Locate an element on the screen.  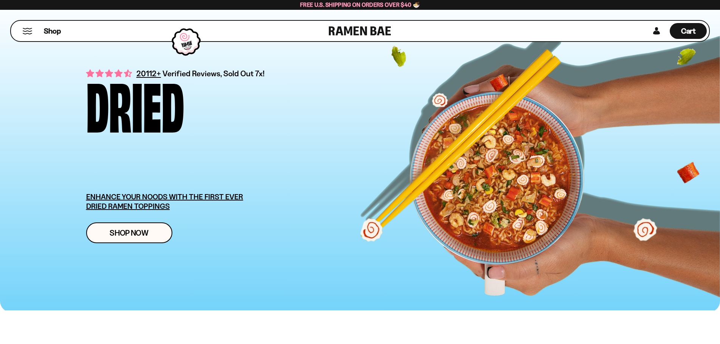
a: Shop is located at coordinates (52, 31).